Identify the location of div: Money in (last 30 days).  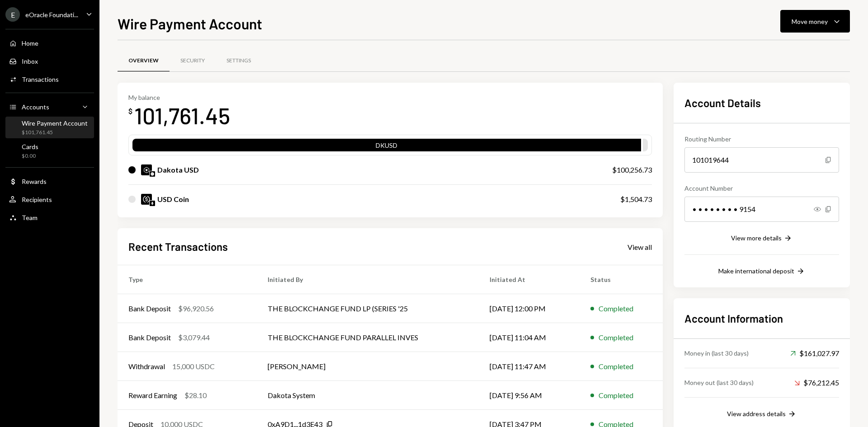
(717, 353).